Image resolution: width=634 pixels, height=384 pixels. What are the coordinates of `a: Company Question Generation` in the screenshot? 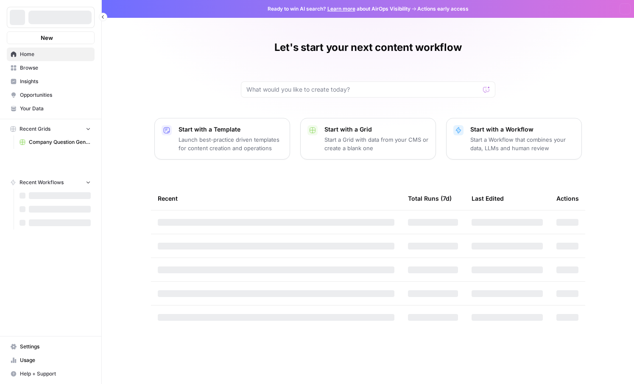 It's located at (55, 142).